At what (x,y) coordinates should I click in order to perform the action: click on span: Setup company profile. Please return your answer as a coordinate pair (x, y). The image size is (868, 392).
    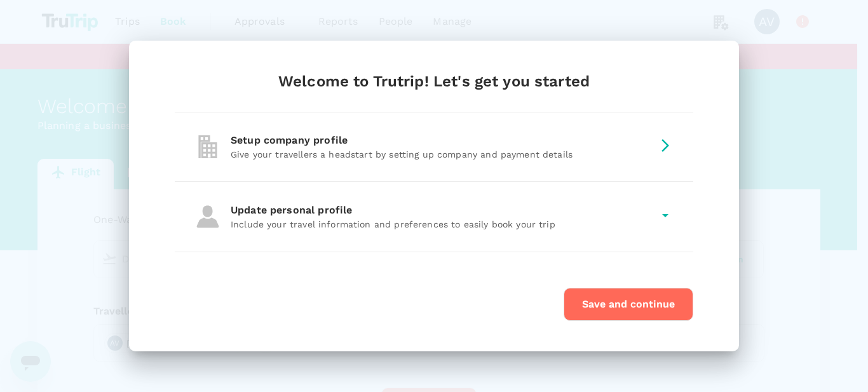
    Looking at the image, I should click on (294, 140).